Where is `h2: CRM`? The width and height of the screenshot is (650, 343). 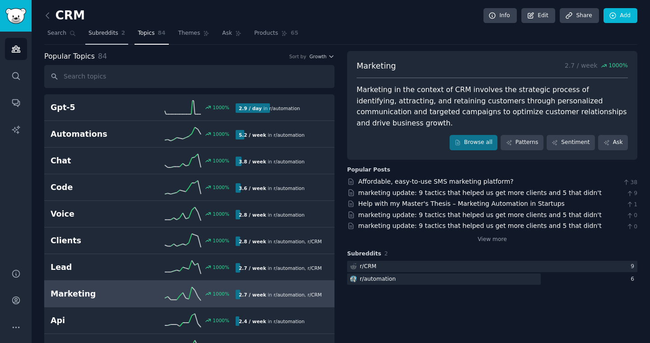
h2: CRM is located at coordinates (65, 16).